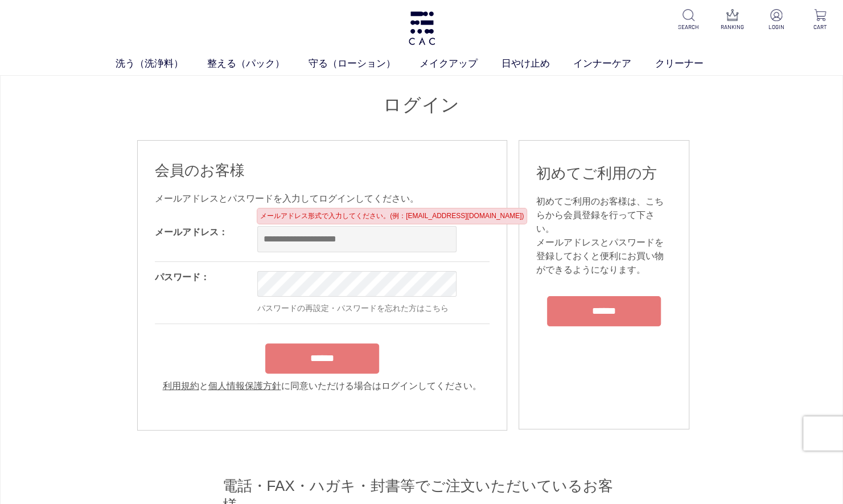  What do you see at coordinates (200, 170) in the screenshot?
I see `span: 会員のお客様` at bounding box center [200, 170].